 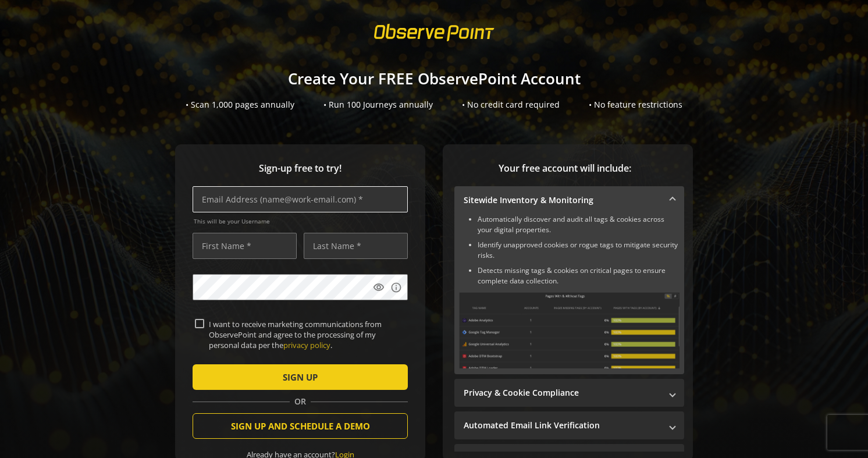 What do you see at coordinates (569, 201) in the screenshot?
I see `mat-expansion-panel-header: Sitewide Inventory & Monitoring` at bounding box center [569, 201].